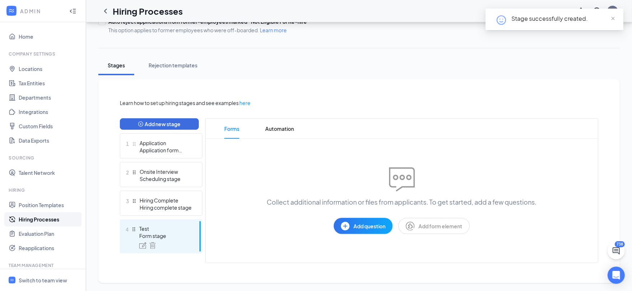  Describe the element at coordinates (166, 201) in the screenshot. I see `div: Hiring Complete` at that location.